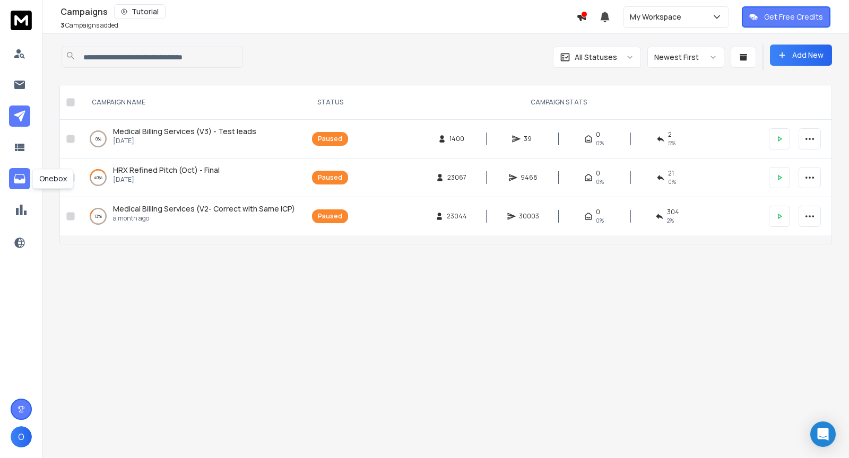  I want to click on span: 39, so click(529, 139).